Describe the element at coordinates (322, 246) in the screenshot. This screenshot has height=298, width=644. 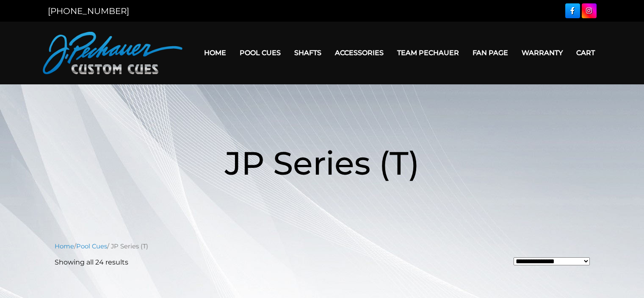
I see `nav: Breadcrumb` at that location.